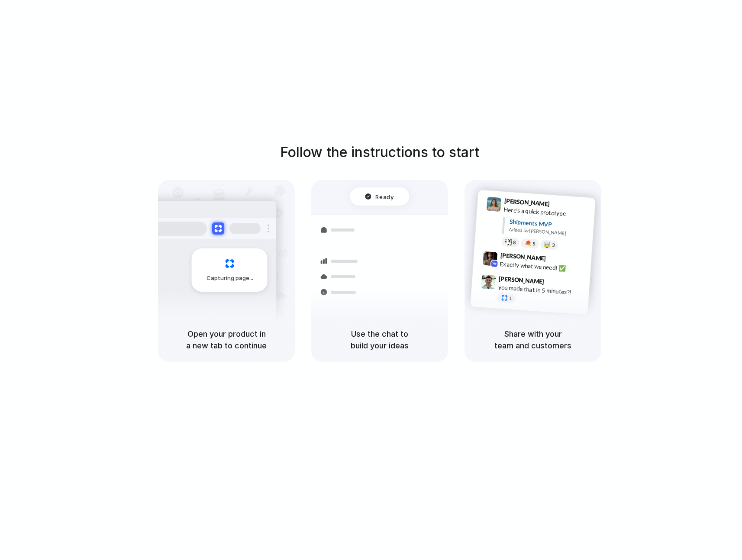 The width and height of the screenshot is (742, 560). Describe the element at coordinates (514, 242) in the screenshot. I see `span: 8` at that location.